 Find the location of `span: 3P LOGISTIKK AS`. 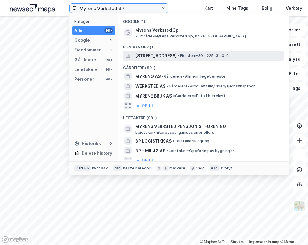

span: 3P LOGISTIKK AS is located at coordinates (153, 141).